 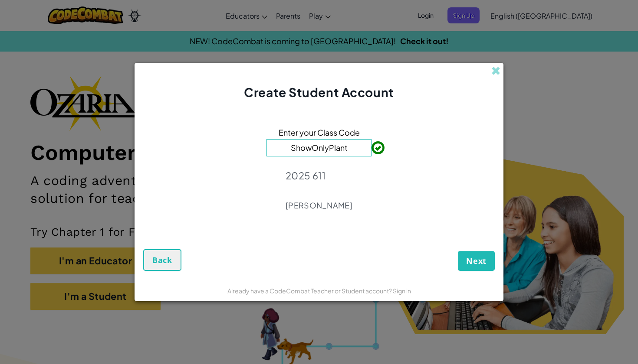 What do you see at coordinates (476, 261) in the screenshot?
I see `button: Next` at bounding box center [476, 261].